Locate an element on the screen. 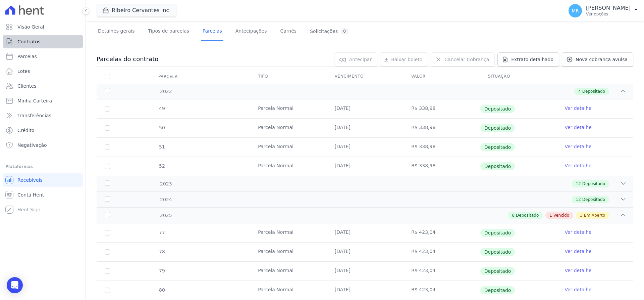 The width and height of the screenshot is (644, 300). span: 1 is located at coordinates (551, 215).